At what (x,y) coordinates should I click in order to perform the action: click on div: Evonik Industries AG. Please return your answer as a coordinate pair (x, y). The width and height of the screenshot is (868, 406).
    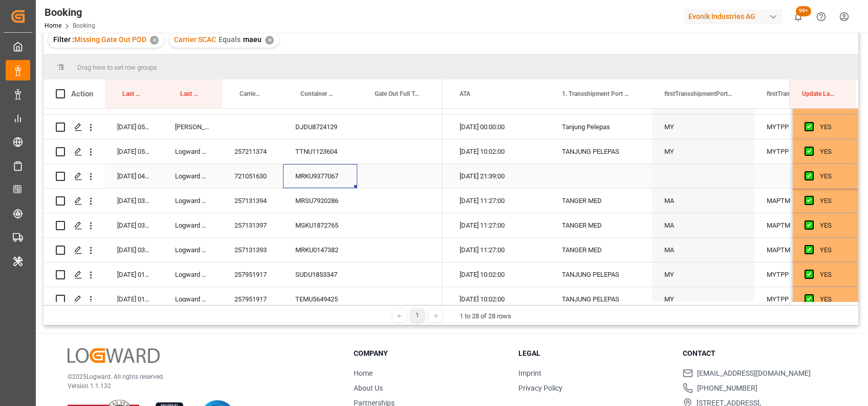
    Looking at the image, I should click on (734, 16).